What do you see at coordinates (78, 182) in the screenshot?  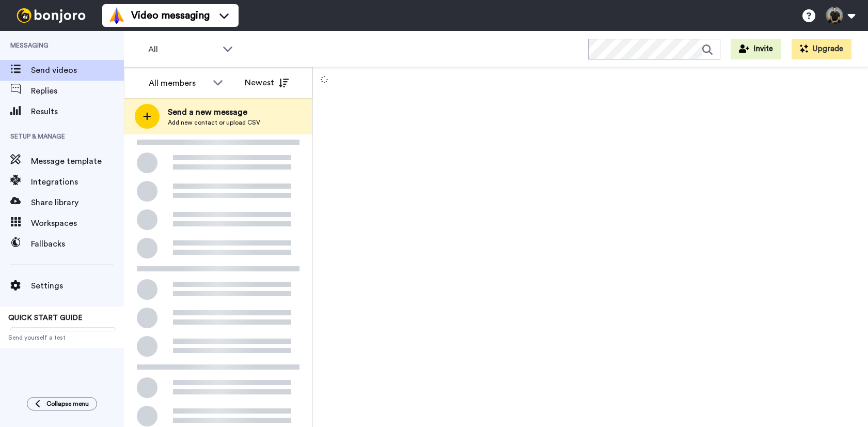 I see `span: Integrations` at bounding box center [78, 182].